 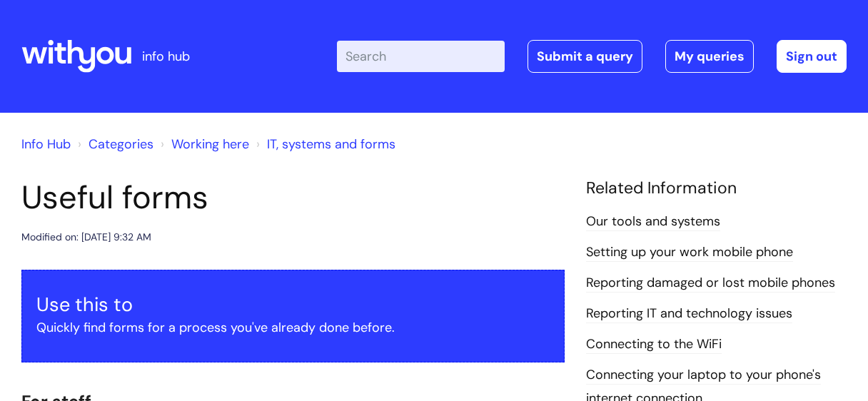 What do you see at coordinates (689, 252) in the screenshot?
I see `a: Setting up your work mobile phone` at bounding box center [689, 252].